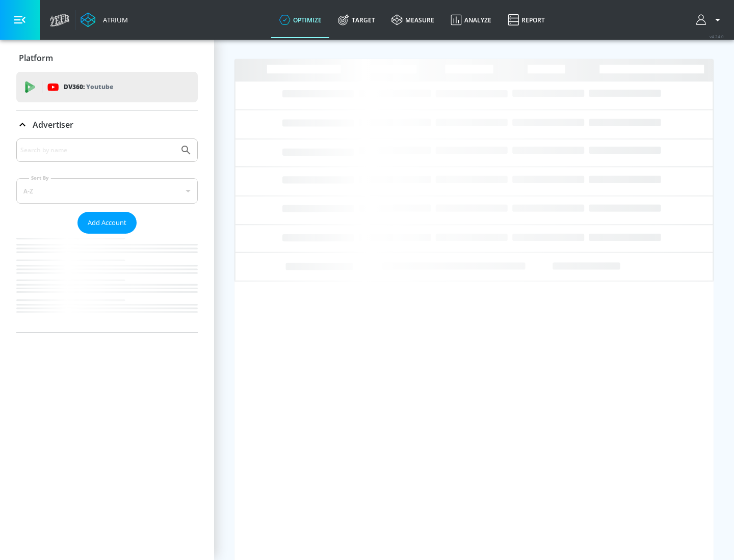  I want to click on a: Target, so click(357, 20).